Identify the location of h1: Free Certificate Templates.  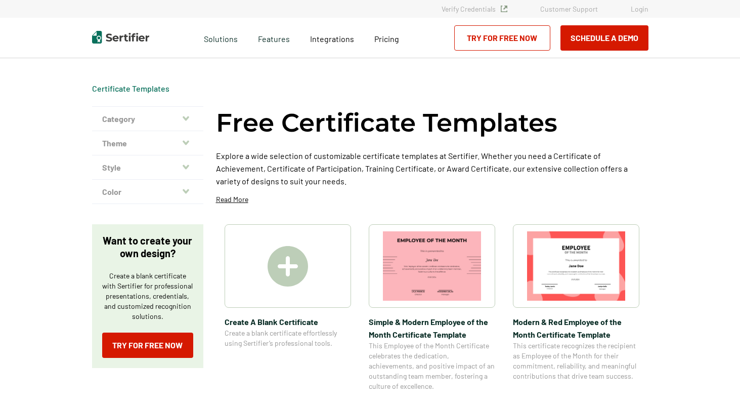
(386, 122).